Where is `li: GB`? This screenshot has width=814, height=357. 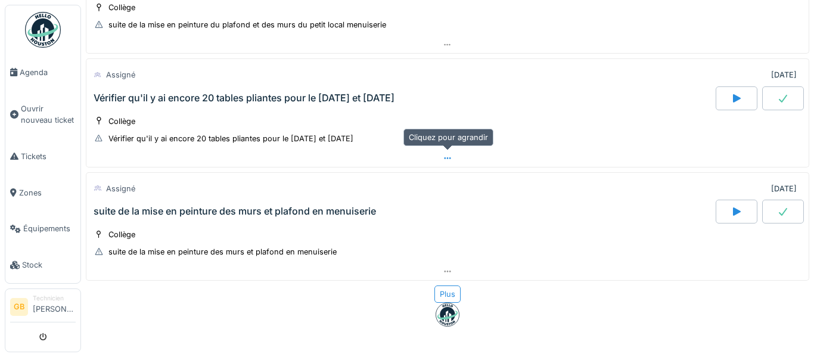
li: GB is located at coordinates (19, 307).